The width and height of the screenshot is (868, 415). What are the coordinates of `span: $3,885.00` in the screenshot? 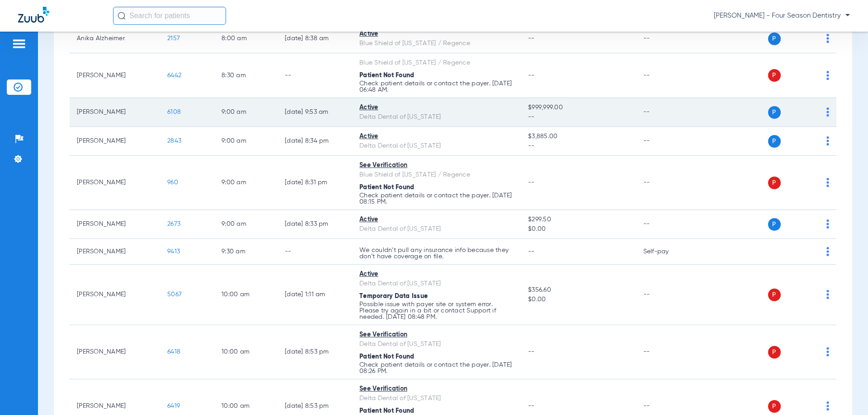 It's located at (578, 137).